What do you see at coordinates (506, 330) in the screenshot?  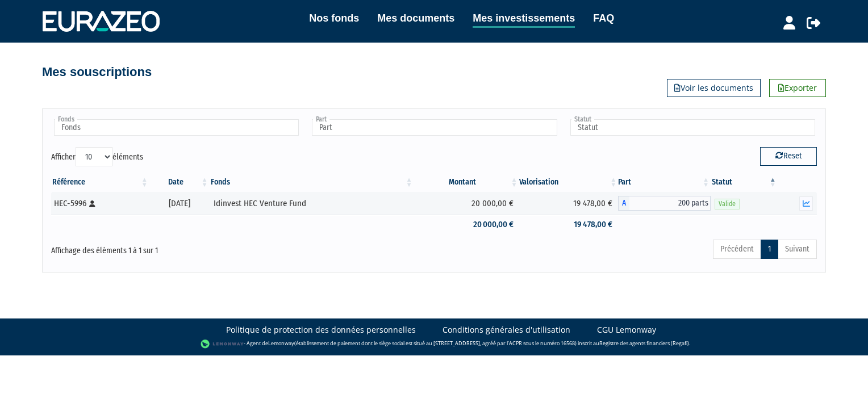 I see `a: Conditions générales d'utilisation` at bounding box center [506, 330].